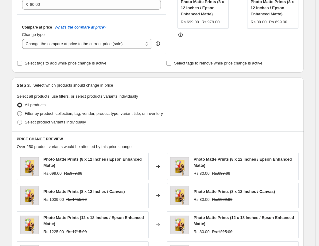 The height and width of the screenshot is (246, 319). What do you see at coordinates (66, 63) in the screenshot?
I see `span: Select tags to add while price change is active` at bounding box center [66, 63].